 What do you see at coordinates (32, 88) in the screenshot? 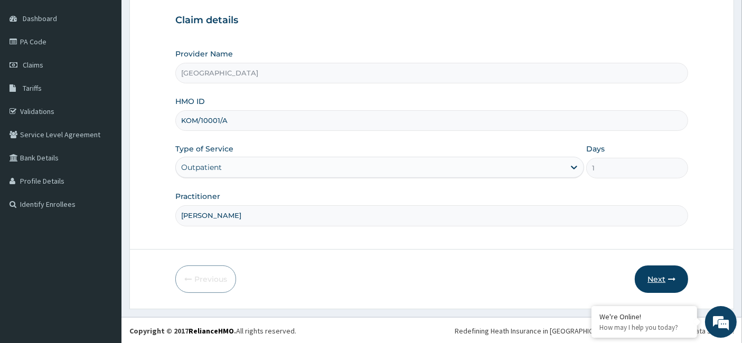
I see `span: Tariffs` at bounding box center [32, 88].